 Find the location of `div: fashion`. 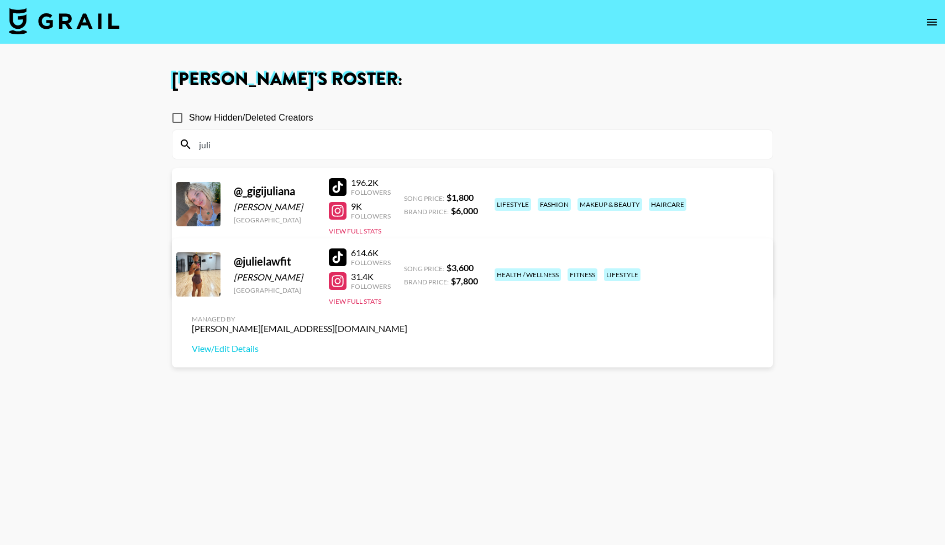

div: fashion is located at coordinates (555, 204).